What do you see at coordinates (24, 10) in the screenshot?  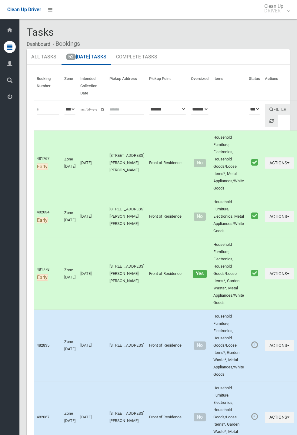 I see `a: Clean Up Driver` at bounding box center [24, 10].